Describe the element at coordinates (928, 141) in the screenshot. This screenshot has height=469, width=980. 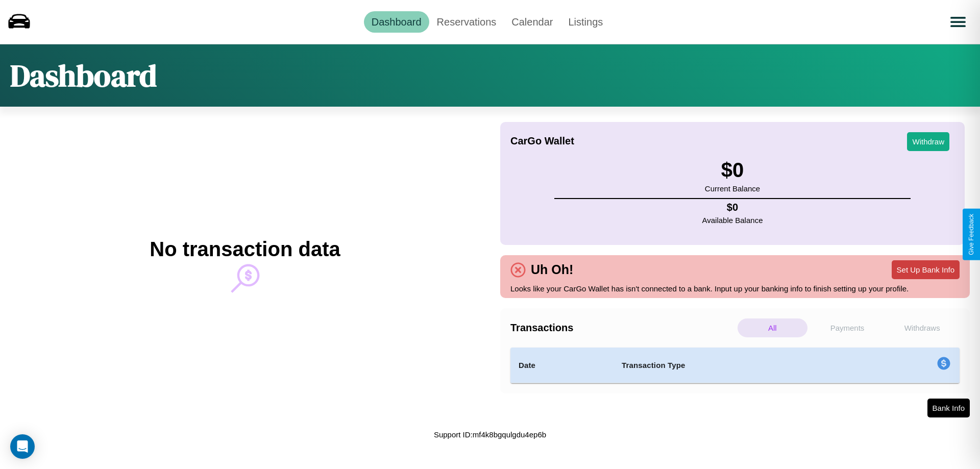
I see `button: Withdraw` at that location.